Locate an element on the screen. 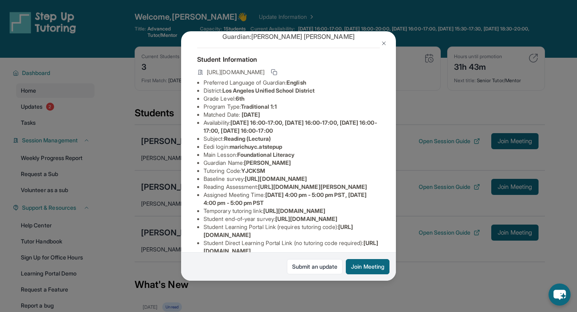 The height and width of the screenshot is (312, 577). span: Traditional 1:1 is located at coordinates (259, 106).